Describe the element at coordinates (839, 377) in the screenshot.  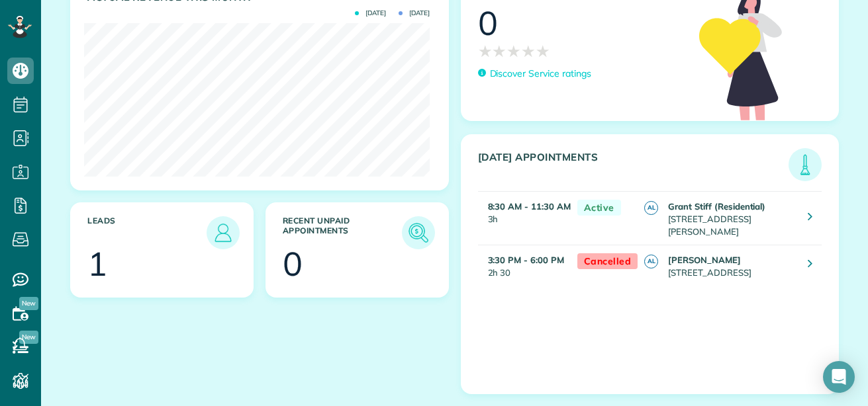
I see `div: Open Intercom Messenger` at that location.